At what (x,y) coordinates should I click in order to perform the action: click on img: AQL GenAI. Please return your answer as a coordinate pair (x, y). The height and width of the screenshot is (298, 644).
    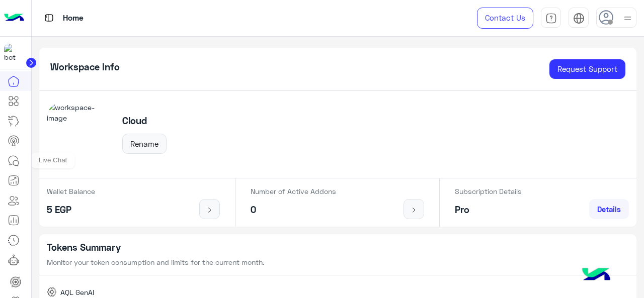
    Looking at the image, I should click on (52, 292).